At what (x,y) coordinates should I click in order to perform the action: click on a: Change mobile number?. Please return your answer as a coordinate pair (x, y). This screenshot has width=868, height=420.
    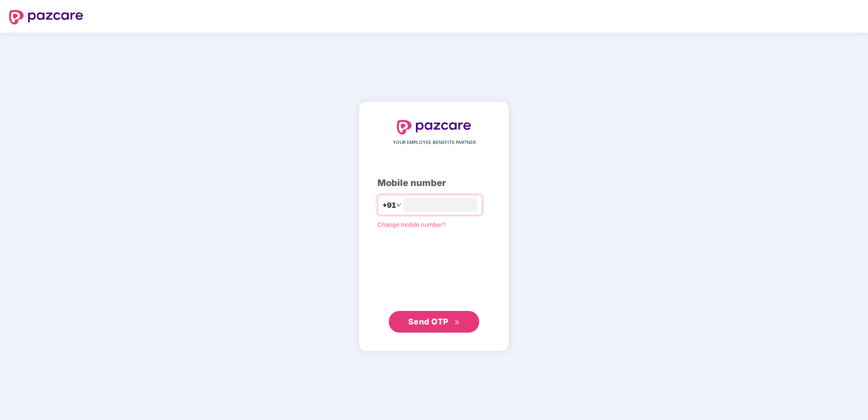
    Looking at the image, I should click on (411, 225).